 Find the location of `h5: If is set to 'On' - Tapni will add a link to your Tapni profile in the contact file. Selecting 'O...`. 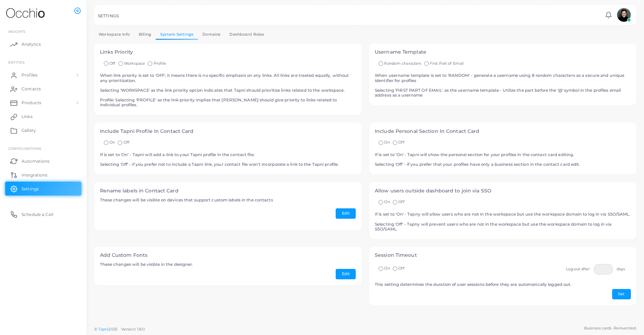

h5: If is set to 'On' - Tapni will add a link to your Tapni profile in the contact file. Selecting 'O... is located at coordinates (228, 159).